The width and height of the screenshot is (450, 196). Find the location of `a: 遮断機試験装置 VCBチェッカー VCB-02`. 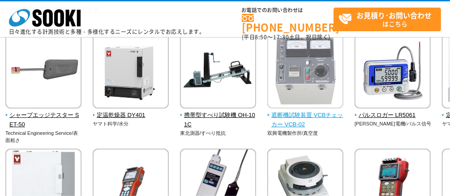

a: 遮断機試験装置 VCBチェッカー VCB-02 is located at coordinates (305, 116).